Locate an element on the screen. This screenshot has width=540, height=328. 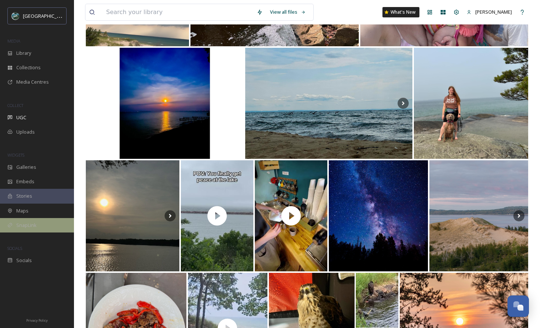
span: Embeds is located at coordinates (25, 181).